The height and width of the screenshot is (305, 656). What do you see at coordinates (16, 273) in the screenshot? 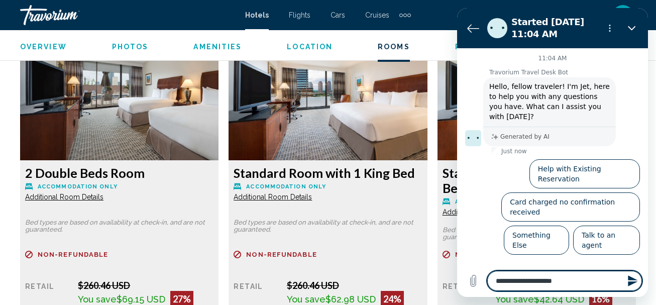
I see `button: Upload file` at bounding box center [16, 273].